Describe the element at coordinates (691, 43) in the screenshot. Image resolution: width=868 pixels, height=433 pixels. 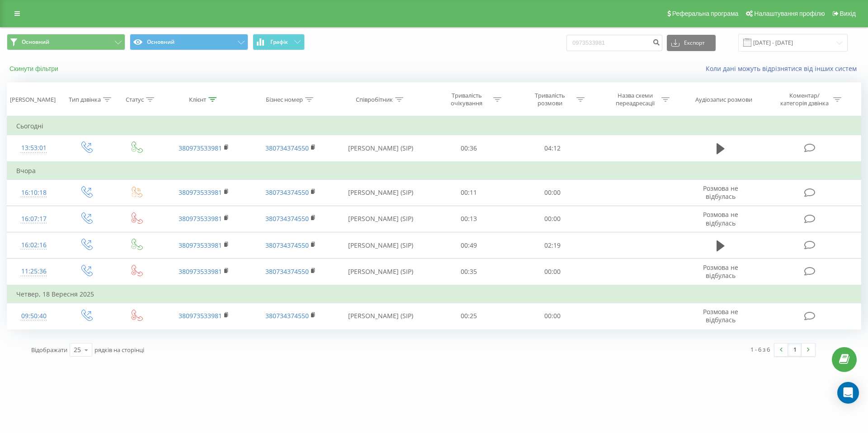
I see `button: Експорт` at that location.